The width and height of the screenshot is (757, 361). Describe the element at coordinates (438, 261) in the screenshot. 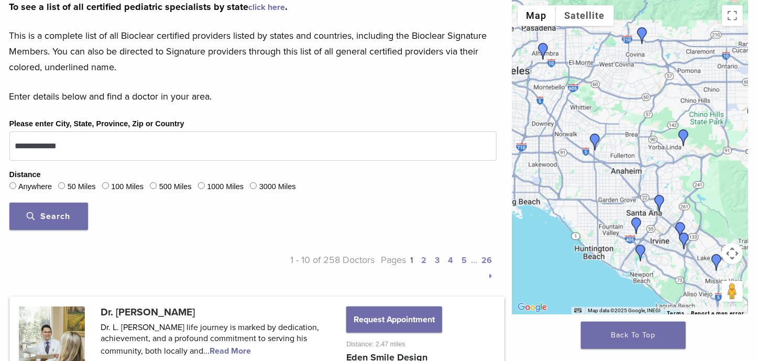

I see `a: 3` at that location.